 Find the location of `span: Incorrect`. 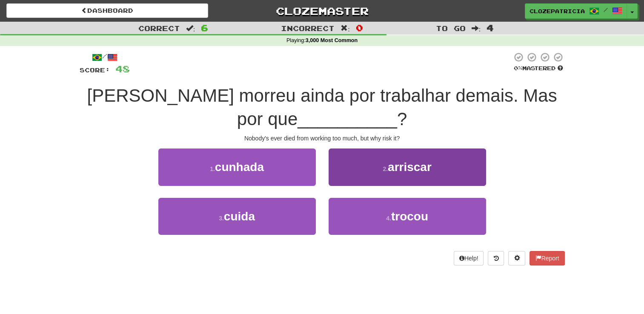

span: Incorrect is located at coordinates (308, 28).